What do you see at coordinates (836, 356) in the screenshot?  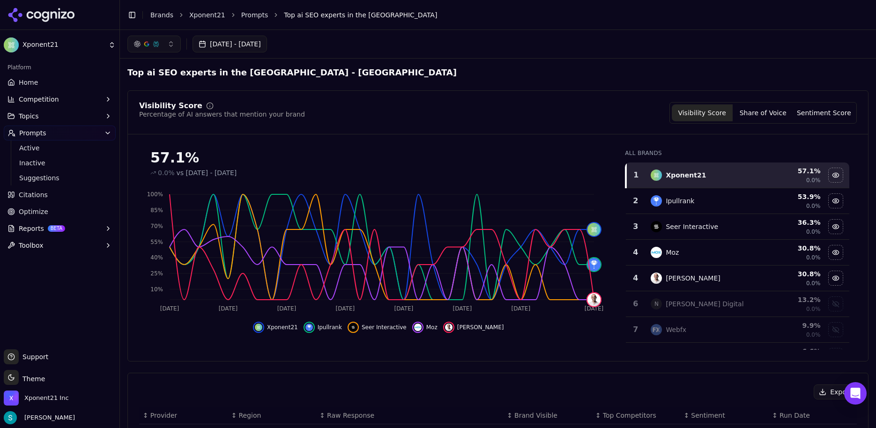 I see `button: Show omniscient digital data` at bounding box center [836, 356].